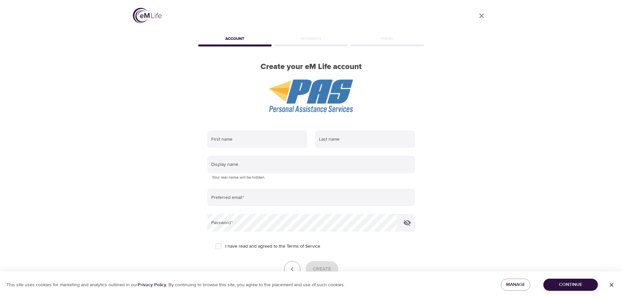  I want to click on a: Terms of Service, so click(304, 246).